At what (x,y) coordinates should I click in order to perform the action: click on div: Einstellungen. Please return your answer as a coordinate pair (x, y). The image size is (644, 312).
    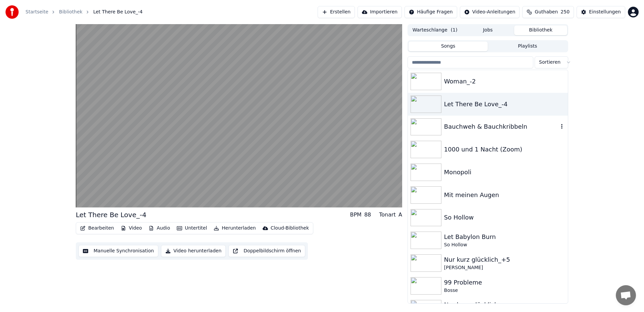
    Looking at the image, I should click on (605, 12).